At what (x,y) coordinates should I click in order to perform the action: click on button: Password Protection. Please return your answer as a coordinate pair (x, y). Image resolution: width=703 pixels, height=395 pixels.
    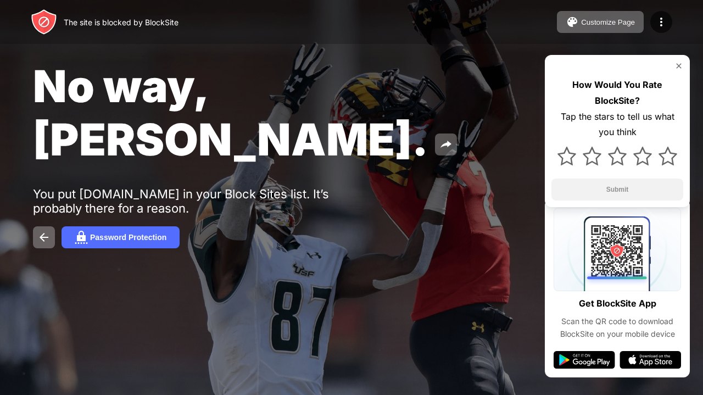
    Looking at the image, I should click on (120, 237).